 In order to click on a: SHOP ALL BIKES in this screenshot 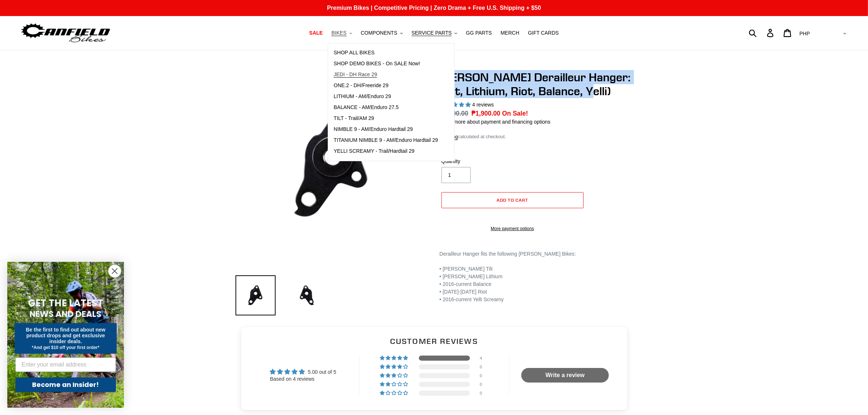, I will do `click(386, 53)`.